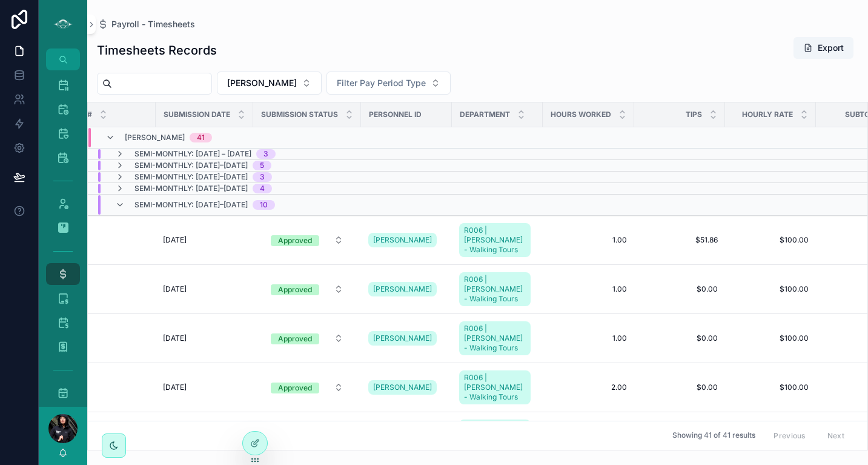 The image size is (868, 465). Describe the element at coordinates (713, 436) in the screenshot. I see `span: Showing 41 of 41 results` at that location.